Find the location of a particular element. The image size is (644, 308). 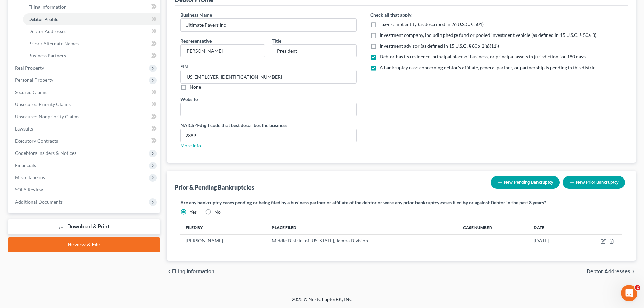

div: 2025 © NextChapterBK, INC is located at coordinates (322, 302).